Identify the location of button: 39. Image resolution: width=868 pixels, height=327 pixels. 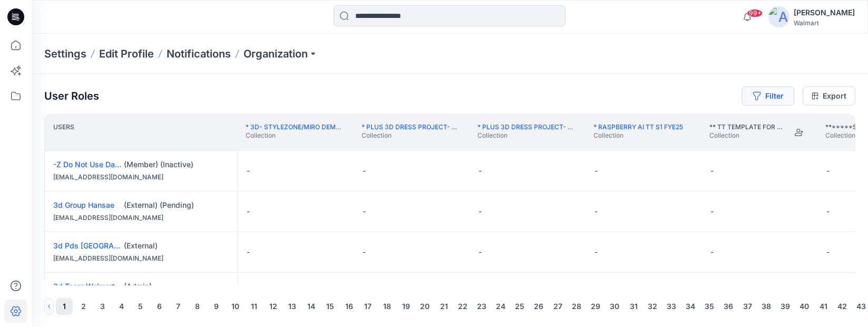
(785, 307).